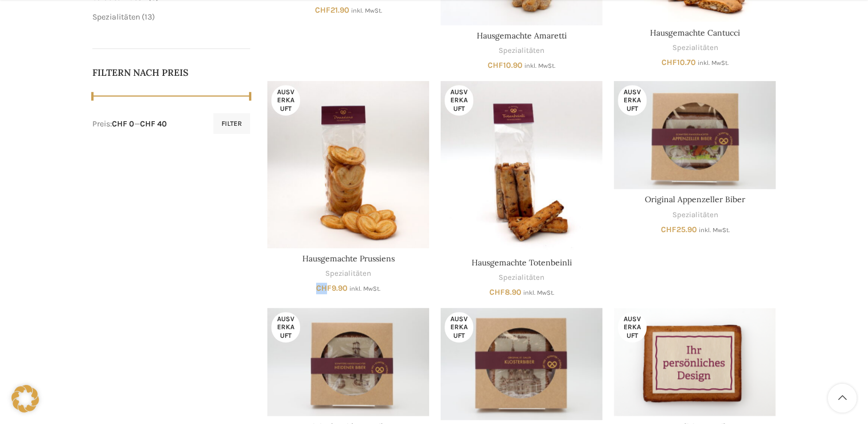 This screenshot has width=868, height=424. What do you see at coordinates (148, 17) in the screenshot?
I see `span: 13` at bounding box center [148, 17].